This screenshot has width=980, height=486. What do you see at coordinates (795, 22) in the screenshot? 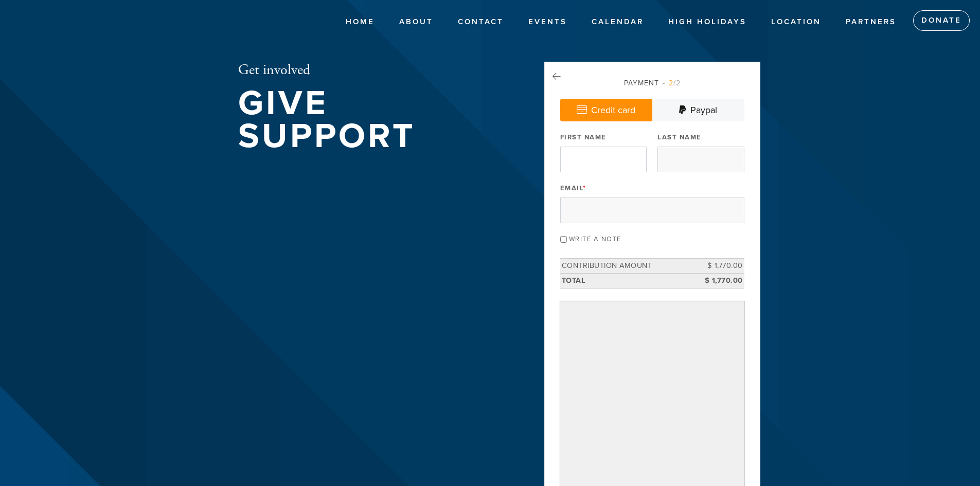
I see `a: Location` at bounding box center [795, 22].